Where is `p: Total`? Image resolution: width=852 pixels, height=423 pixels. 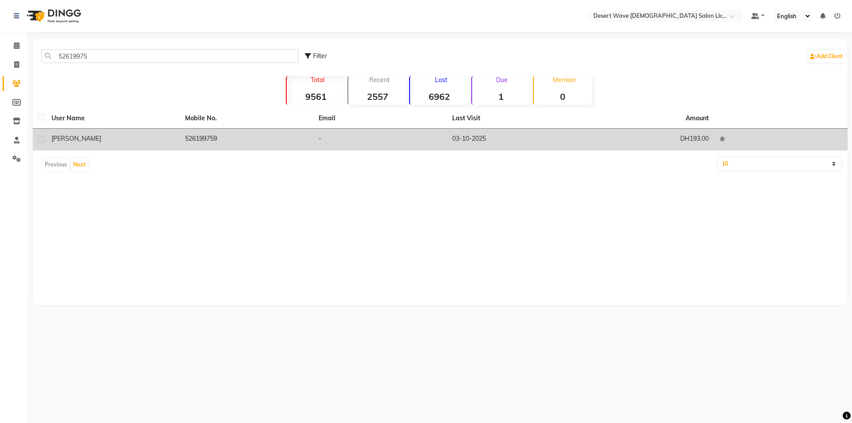
p: Total is located at coordinates (317, 80).